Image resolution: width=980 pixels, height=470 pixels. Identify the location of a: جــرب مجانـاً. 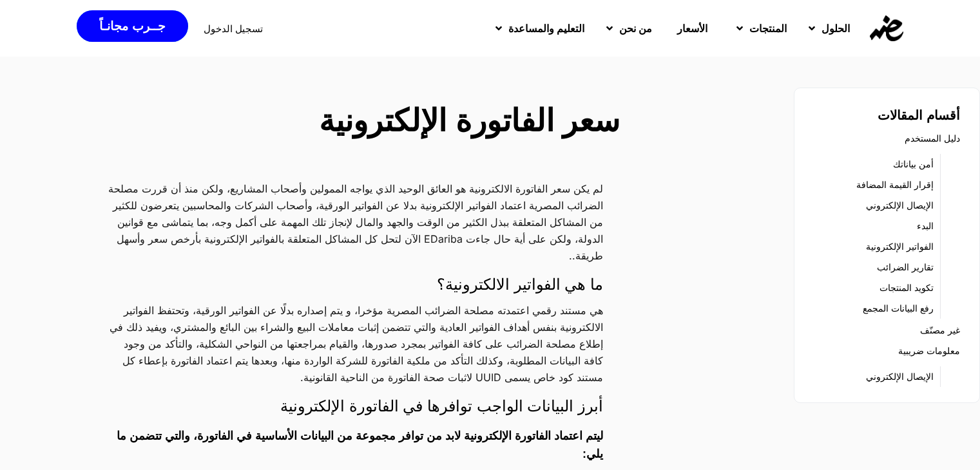
(132, 26).